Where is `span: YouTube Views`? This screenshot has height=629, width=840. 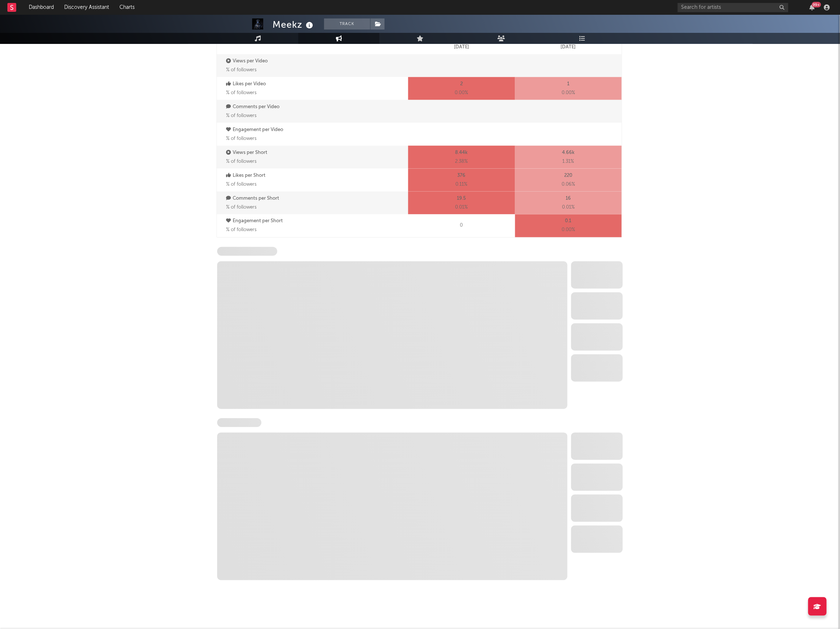
span: YouTube Views is located at coordinates (239, 422).